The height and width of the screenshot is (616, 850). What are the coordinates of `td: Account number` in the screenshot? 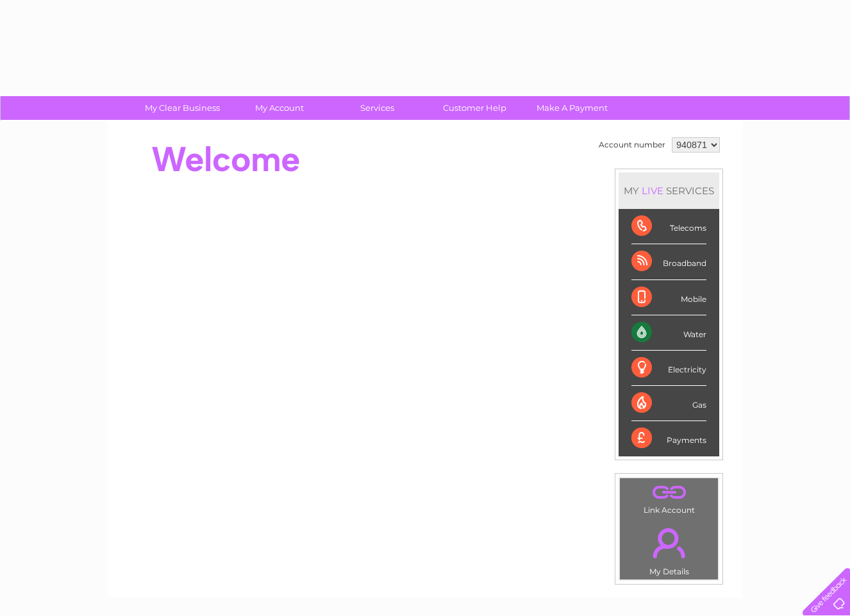 It's located at (632, 145).